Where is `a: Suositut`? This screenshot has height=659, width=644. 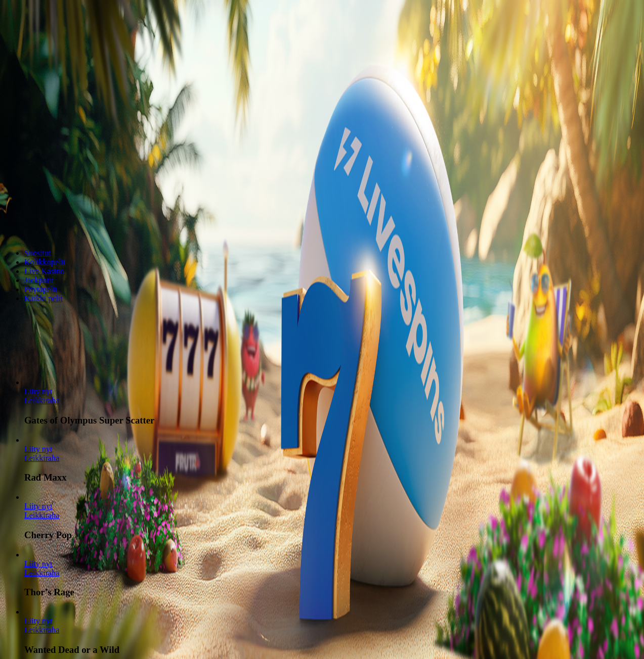 a: Suositut is located at coordinates (37, 253).